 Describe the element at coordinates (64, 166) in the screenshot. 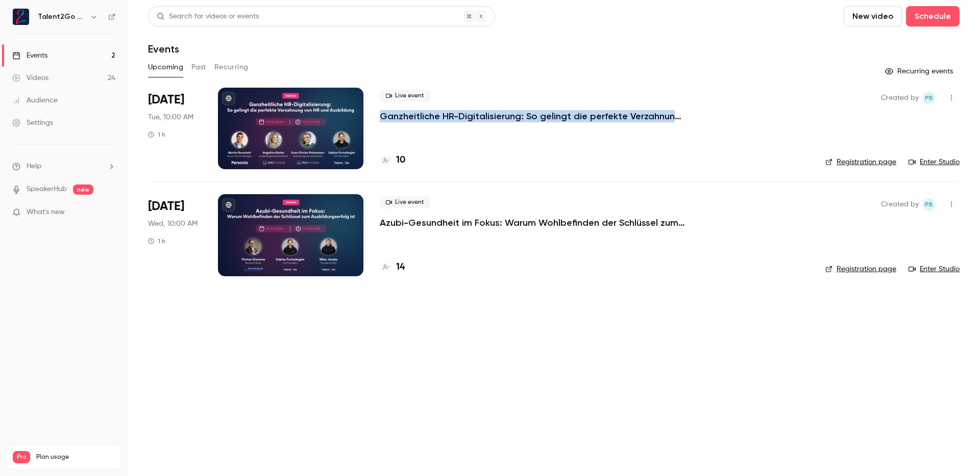

I see `li: help-dropdown-opener` at that location.